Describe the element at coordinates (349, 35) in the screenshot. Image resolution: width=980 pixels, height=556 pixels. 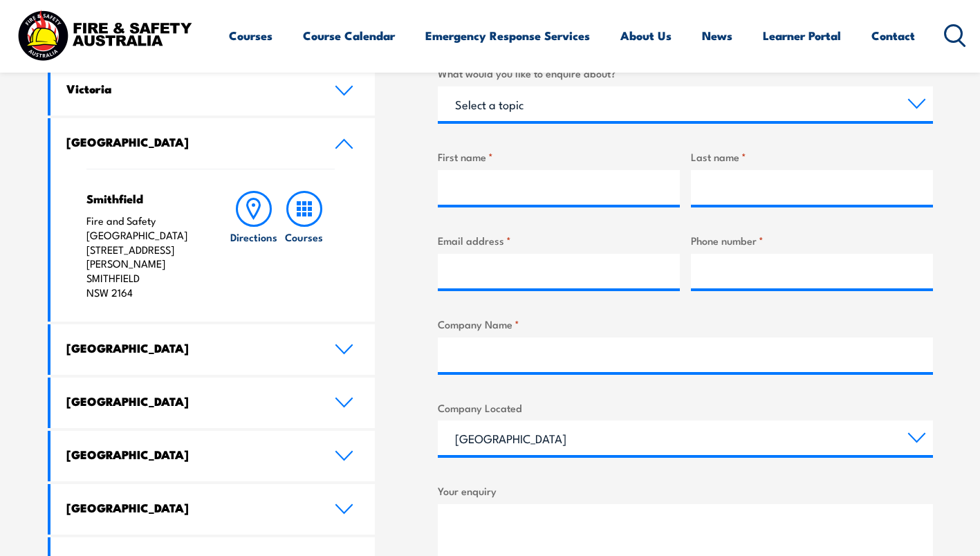
I see `a: Course Calendar` at that location.